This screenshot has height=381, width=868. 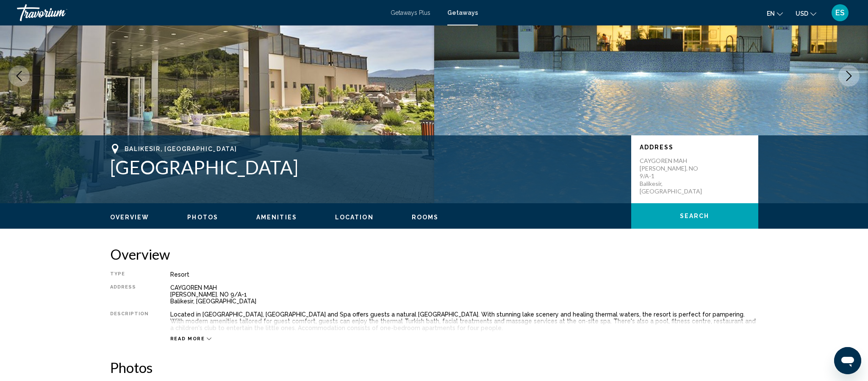 I want to click on button: Next image, so click(x=849, y=76).